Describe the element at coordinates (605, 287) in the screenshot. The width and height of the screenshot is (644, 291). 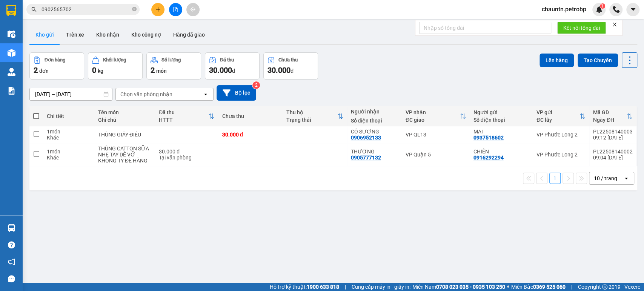
I see `span: copyright` at that location.